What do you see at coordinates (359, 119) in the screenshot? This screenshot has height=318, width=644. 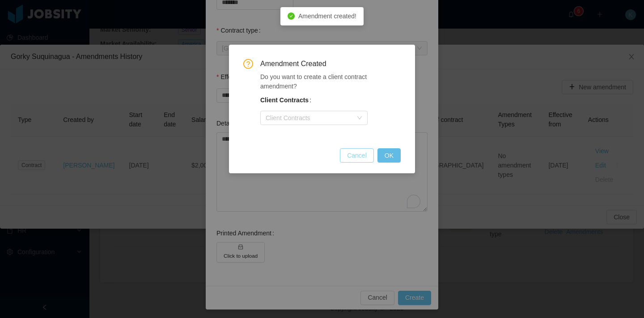 I see `i: icon: down` at bounding box center [359, 119].